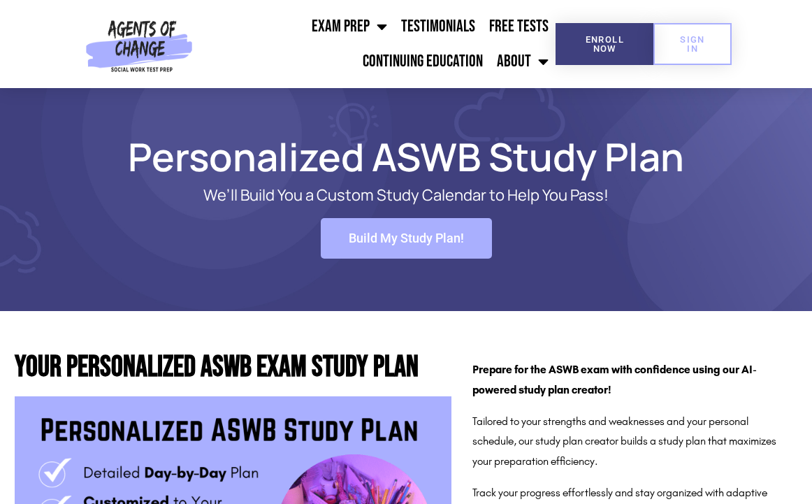  I want to click on a: Continuing Education, so click(423, 61).